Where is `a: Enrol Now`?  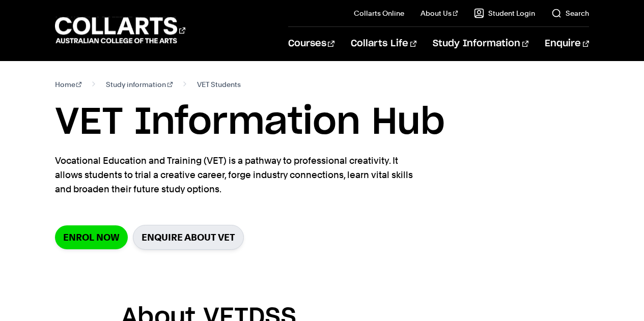
a: Enrol Now is located at coordinates (91, 237).